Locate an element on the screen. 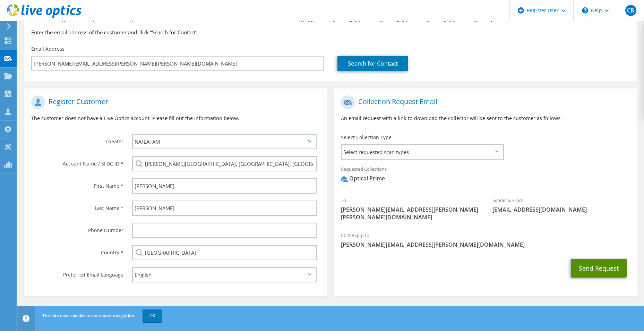  p: The customer does not have a Live Optics account. Please fill out the information below. is located at coordinates (175, 118).